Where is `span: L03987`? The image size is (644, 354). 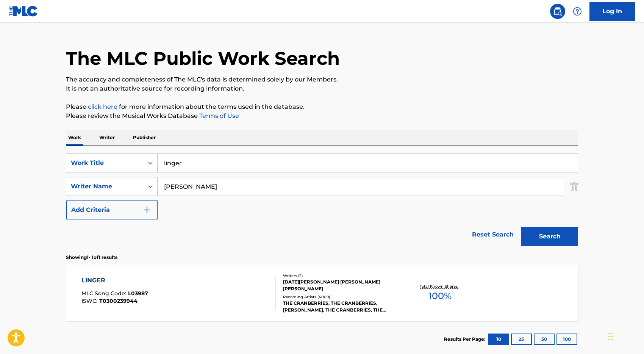 span: L03987 is located at coordinates (138, 293).